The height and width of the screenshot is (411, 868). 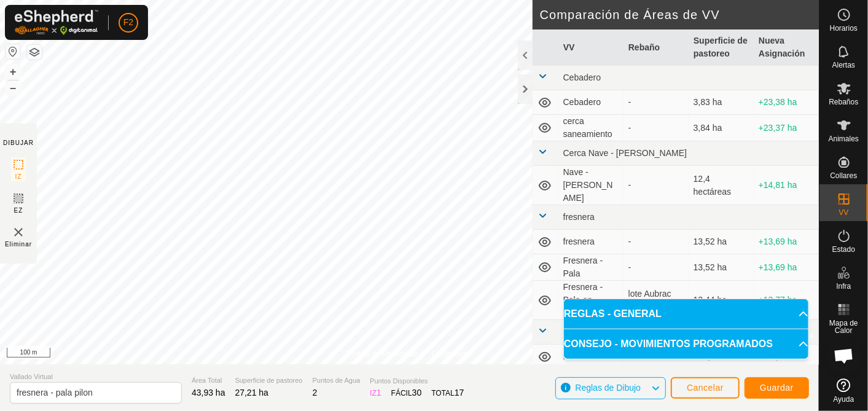 What do you see at coordinates (776, 388) in the screenshot?
I see `span: Guardar` at bounding box center [776, 388].